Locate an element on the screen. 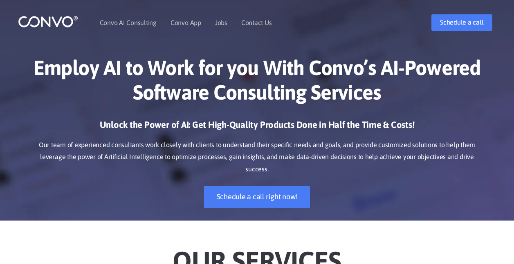  a: Convo AI Consulting is located at coordinates (128, 23).